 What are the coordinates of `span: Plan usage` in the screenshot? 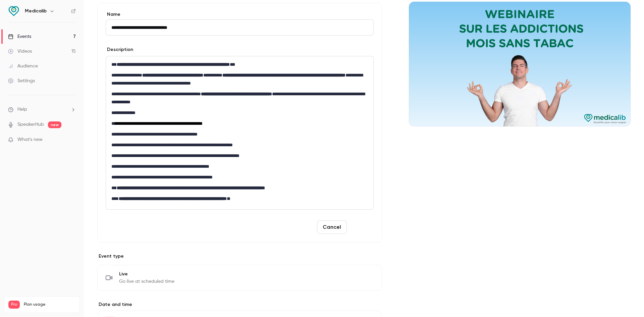 It's located at (49, 304).